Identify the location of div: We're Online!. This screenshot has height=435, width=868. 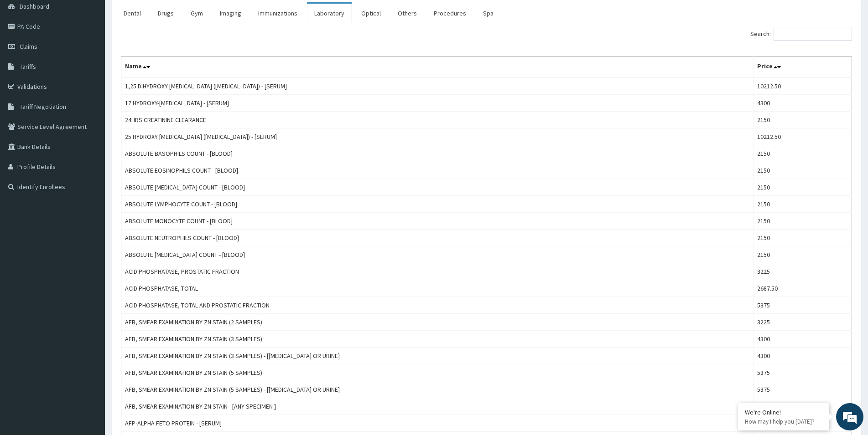
(784, 413).